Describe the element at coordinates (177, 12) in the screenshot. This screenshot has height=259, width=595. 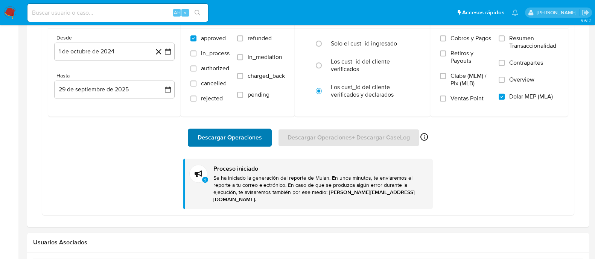
I see `span: Alt` at that location.